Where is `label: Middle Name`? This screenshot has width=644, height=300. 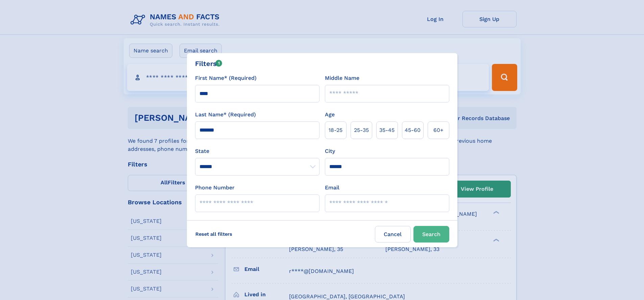 label: Middle Name is located at coordinates (342, 78).